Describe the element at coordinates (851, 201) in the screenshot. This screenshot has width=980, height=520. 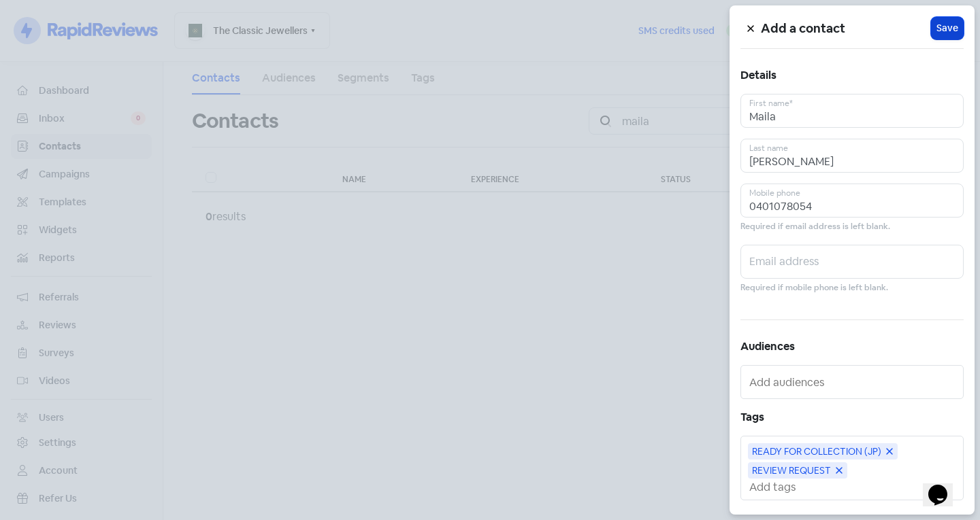
I see `input: Mobile phone` at that location.